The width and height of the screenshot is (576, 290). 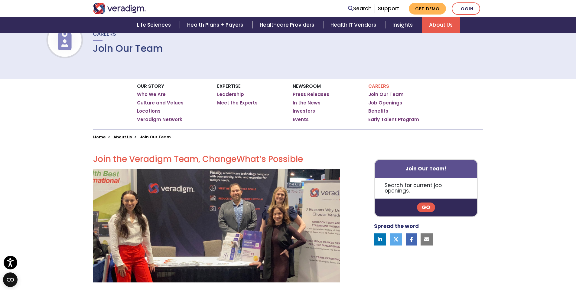 I want to click on a: In the News, so click(x=307, y=103).